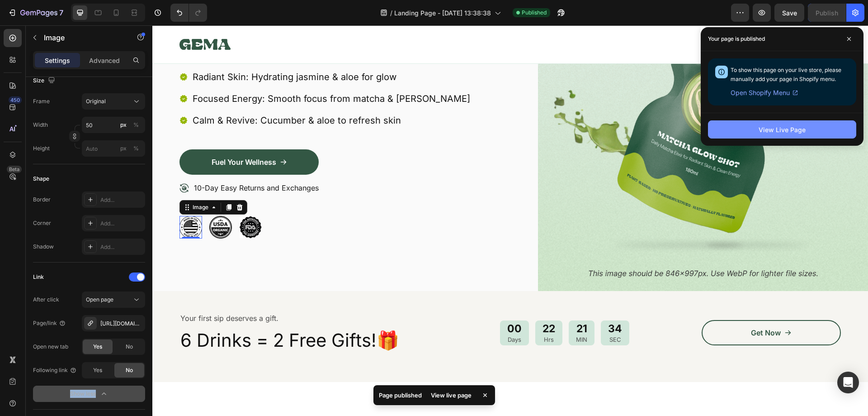 The height and width of the screenshot is (416, 868). What do you see at coordinates (179, 95) in the screenshot?
I see `p: Calm & Revive: Cucumber & aloe to refresh skin` at bounding box center [179, 95].